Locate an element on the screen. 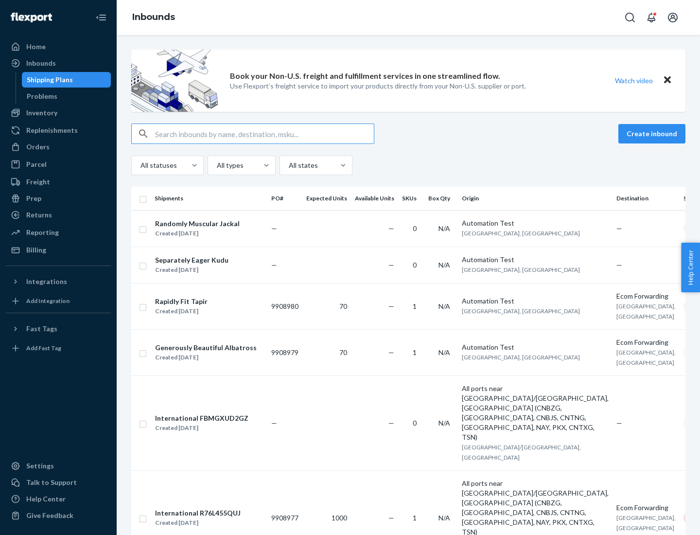 This screenshot has height=535, width=700. div: Add Fast Tag is located at coordinates (44, 348).